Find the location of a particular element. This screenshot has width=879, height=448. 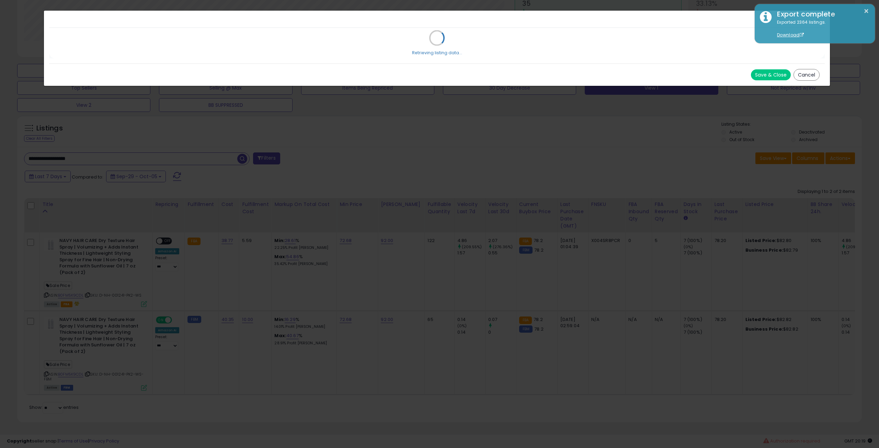

div: Exported 2364 listings. is located at coordinates (821, 29).